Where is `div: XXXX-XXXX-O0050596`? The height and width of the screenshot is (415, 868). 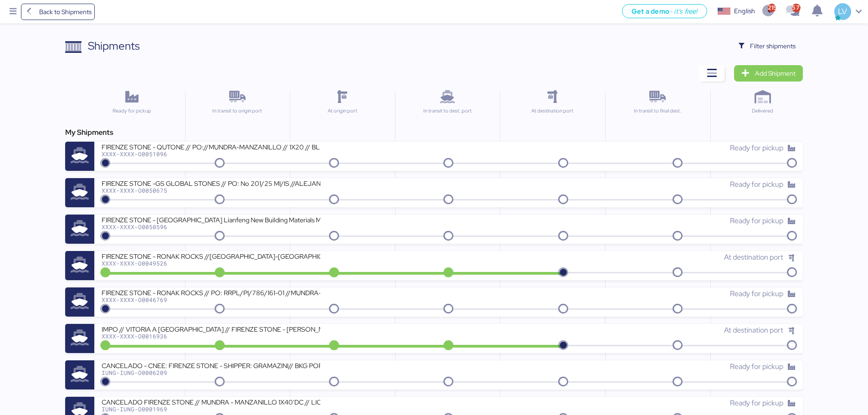 div: XXXX-XXXX-O0050596 is located at coordinates (211, 227).